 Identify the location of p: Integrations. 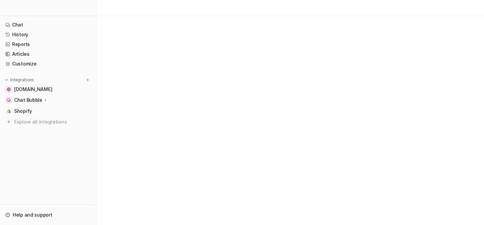
(22, 80).